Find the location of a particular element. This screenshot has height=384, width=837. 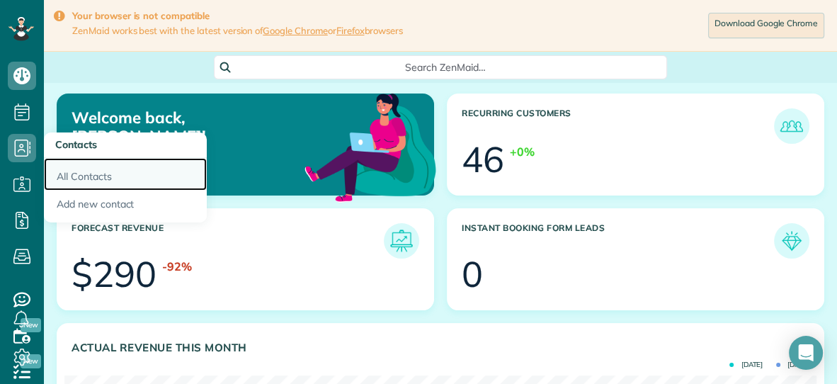

a: Add new contact is located at coordinates (125, 207).